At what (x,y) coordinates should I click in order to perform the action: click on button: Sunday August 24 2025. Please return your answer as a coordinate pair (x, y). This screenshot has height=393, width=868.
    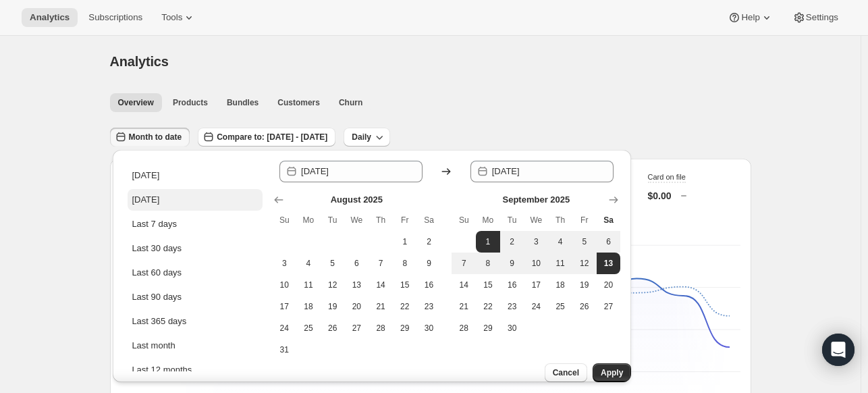
    Looking at the image, I should click on (284, 328).